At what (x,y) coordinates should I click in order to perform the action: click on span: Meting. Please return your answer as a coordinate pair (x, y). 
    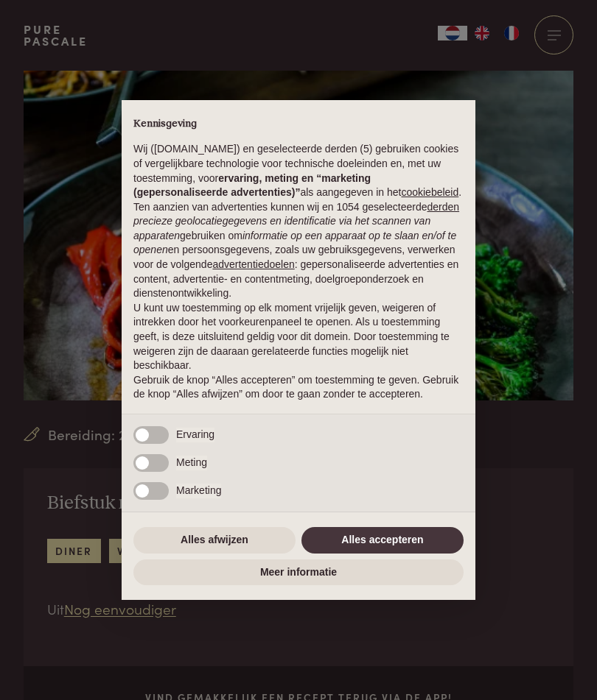
    Looking at the image, I should click on (191, 463).